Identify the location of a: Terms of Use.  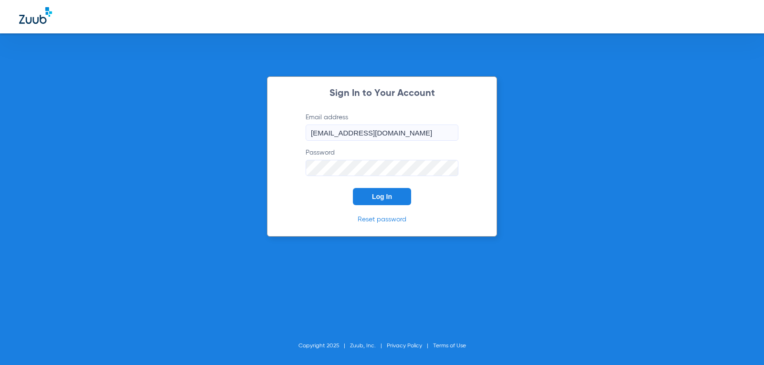
(449, 346).